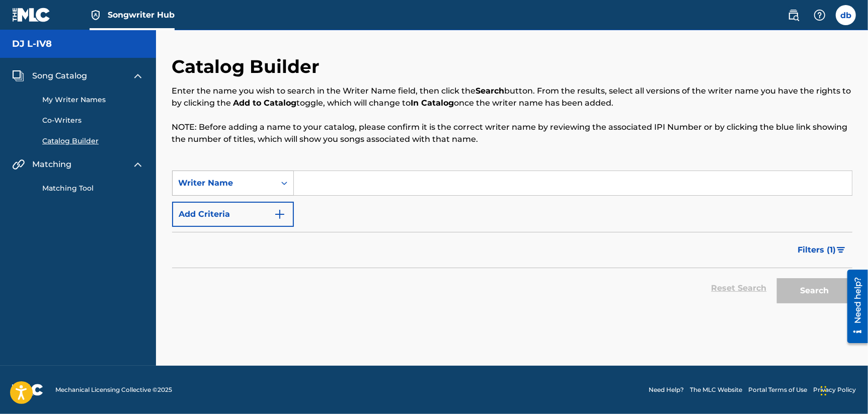 The width and height of the screenshot is (868, 414). I want to click on a: Song CatalogSong Catalog, so click(49, 76).